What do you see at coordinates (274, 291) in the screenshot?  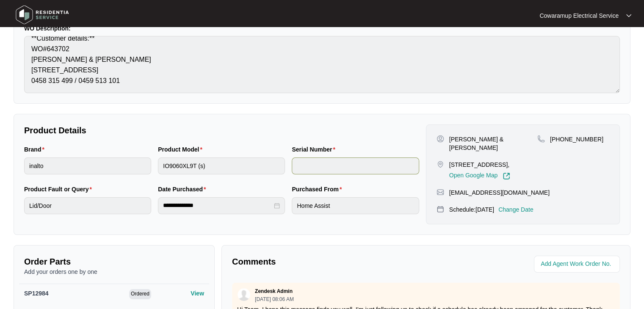 I see `p: Zendesk Admin` at bounding box center [274, 291].